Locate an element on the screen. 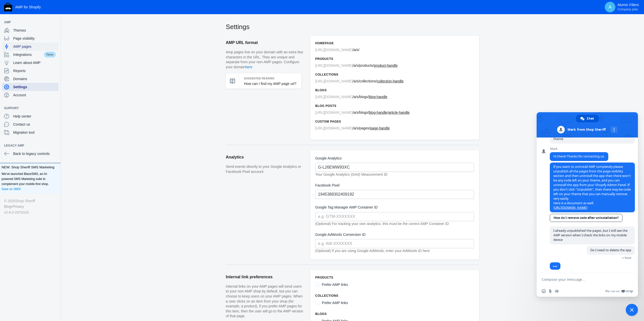 The height and width of the screenshot is (321, 644). a: Learn about AMP is located at coordinates (30, 63).